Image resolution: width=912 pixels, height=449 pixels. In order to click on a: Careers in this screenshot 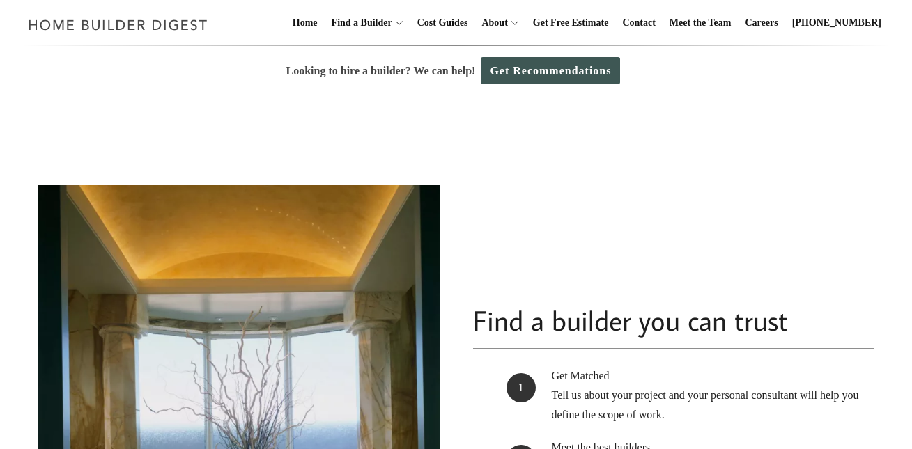, I will do `click(761, 23)`.